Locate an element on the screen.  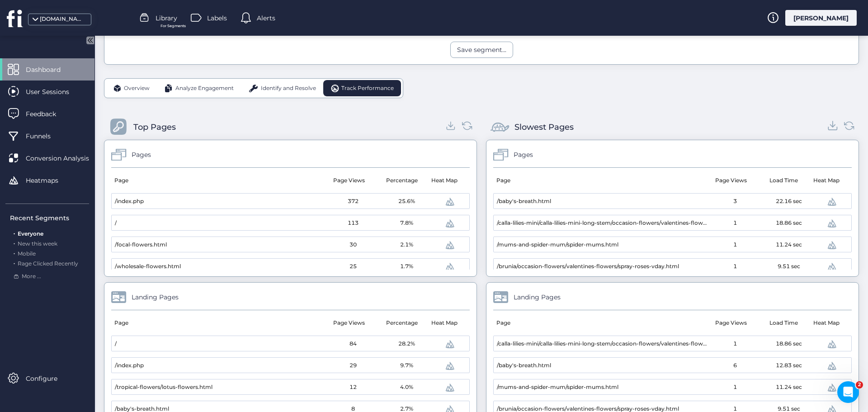
span: Conversion Analysis is located at coordinates (64, 158).